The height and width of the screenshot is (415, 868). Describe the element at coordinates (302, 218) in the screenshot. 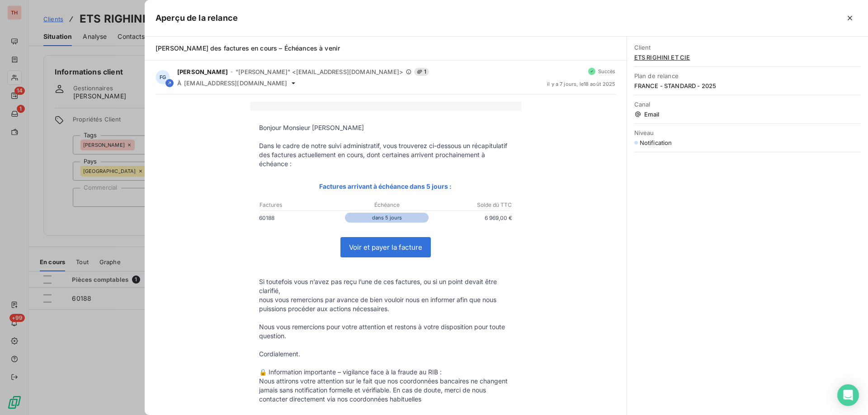

I see `p: 60188` at that location.